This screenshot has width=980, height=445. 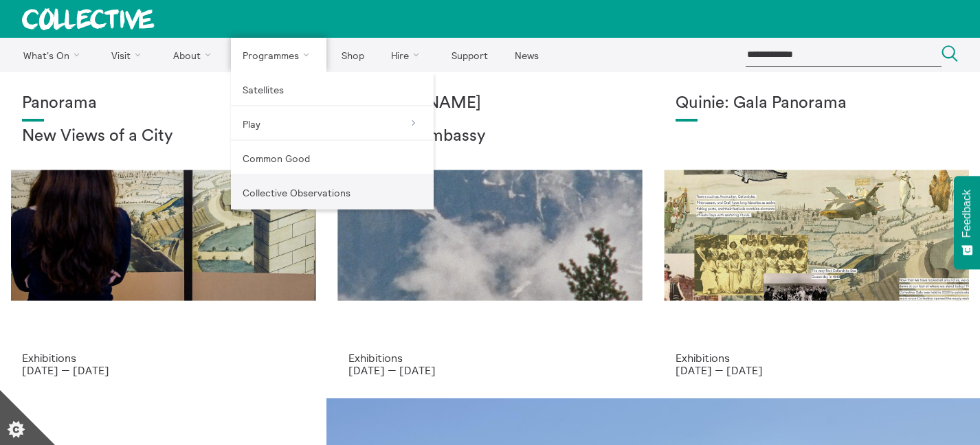 What do you see at coordinates (967, 223) in the screenshot?
I see `button: Feedback - Show survey` at bounding box center [967, 223].